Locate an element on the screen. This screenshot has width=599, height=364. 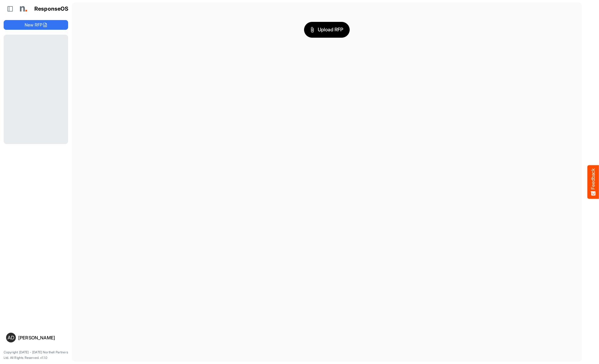
div: Loading... is located at coordinates (36, 89).